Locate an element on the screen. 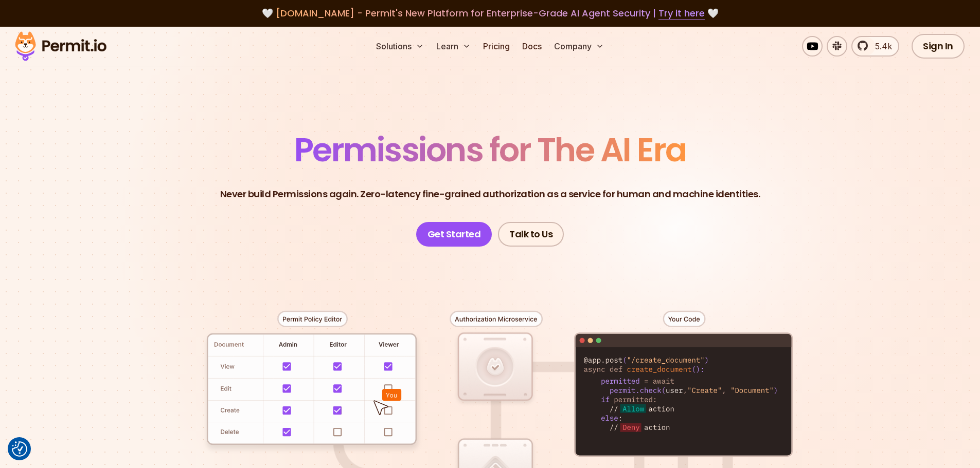 The width and height of the screenshot is (980, 468). a: 5.4k is located at coordinates (875, 46).